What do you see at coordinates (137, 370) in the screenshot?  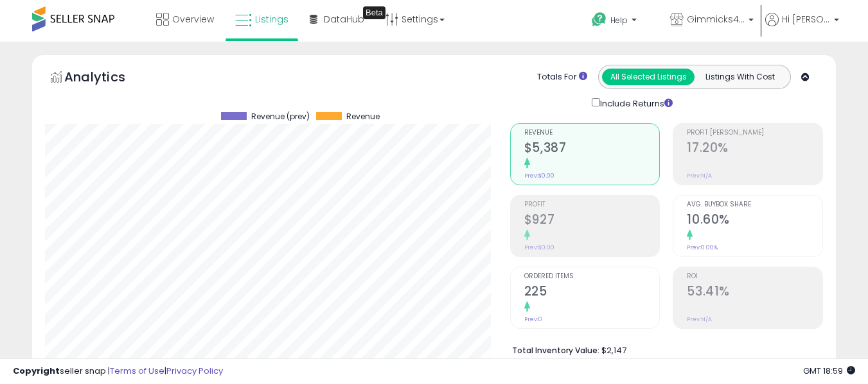 I see `a: Terms of Use` at bounding box center [137, 370].